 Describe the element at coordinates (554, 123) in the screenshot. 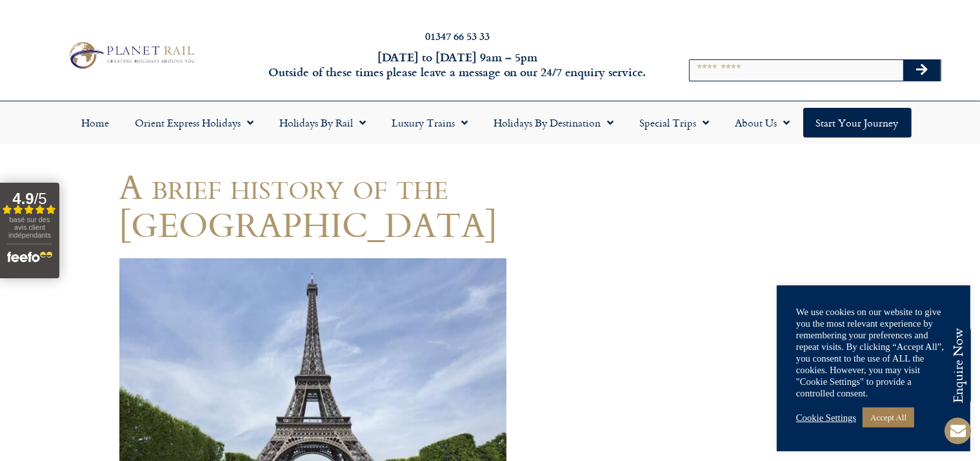

I see `a: Holidays by Destination` at that location.